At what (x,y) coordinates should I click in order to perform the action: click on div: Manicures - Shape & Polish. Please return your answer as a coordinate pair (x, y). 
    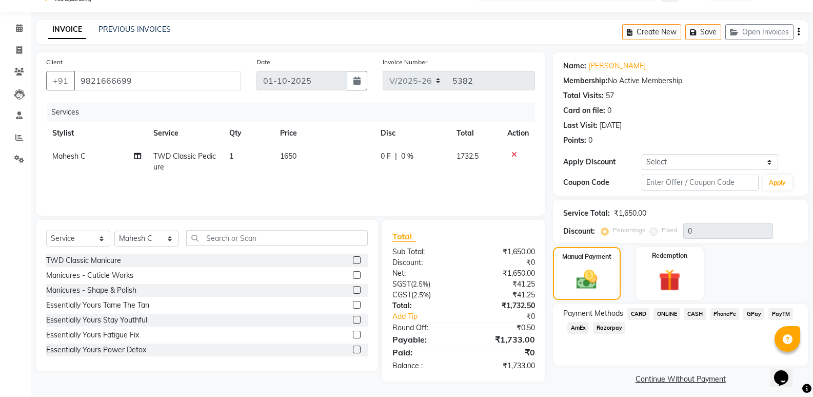
    Looking at the image, I should click on (91, 290).